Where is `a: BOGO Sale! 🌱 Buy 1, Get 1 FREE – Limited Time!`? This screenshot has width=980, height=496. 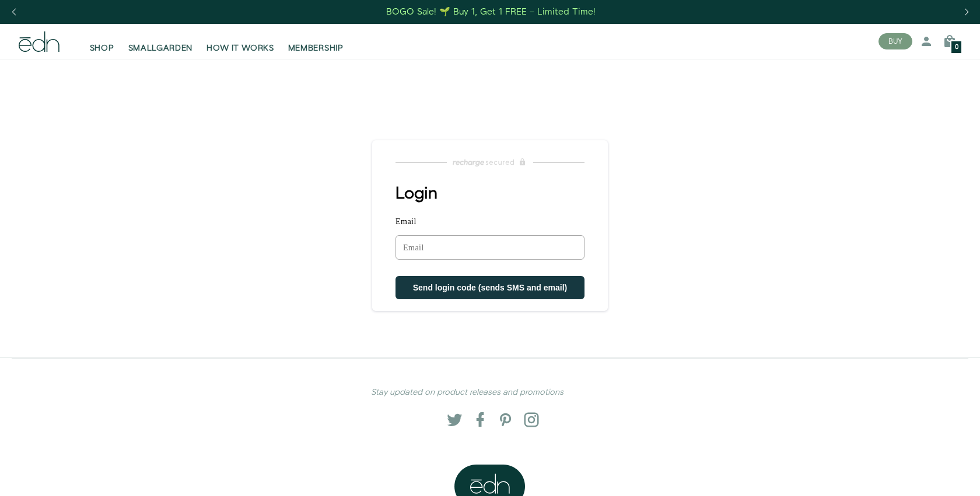 a: BOGO Sale! 🌱 Buy 1, Get 1 FREE – Limited Time! is located at coordinates (490, 12).